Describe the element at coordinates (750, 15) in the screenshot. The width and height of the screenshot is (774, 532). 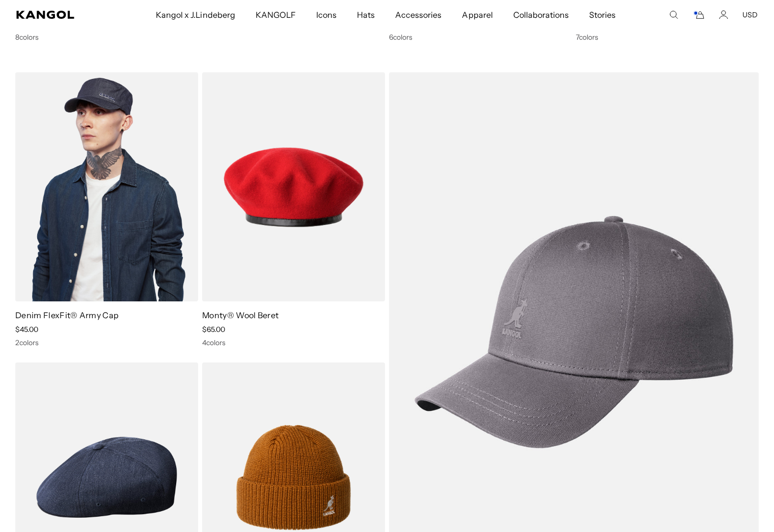
I see `button: USD` at that location.